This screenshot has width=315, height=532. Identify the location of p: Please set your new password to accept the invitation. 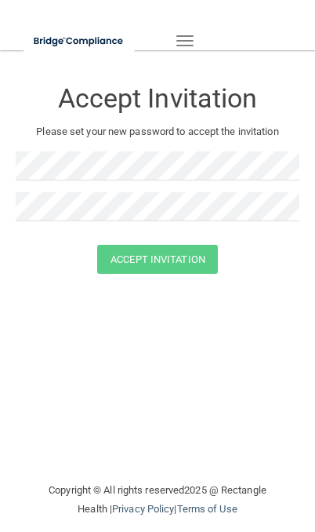
(158, 132).